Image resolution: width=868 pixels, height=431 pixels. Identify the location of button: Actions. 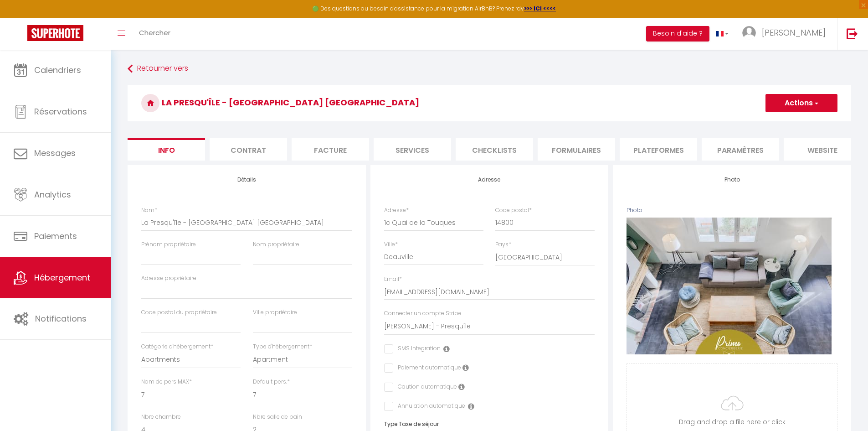
(801, 103).